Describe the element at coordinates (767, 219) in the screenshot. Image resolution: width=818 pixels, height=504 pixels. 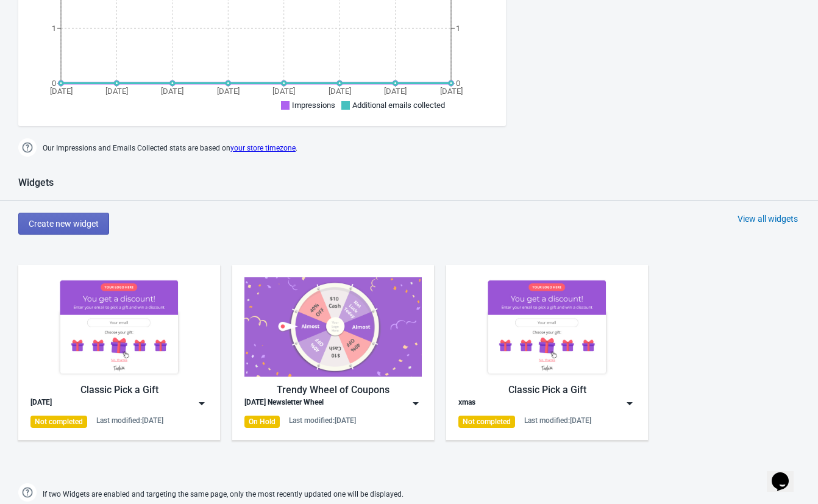
I see `div: View all widgets` at that location.